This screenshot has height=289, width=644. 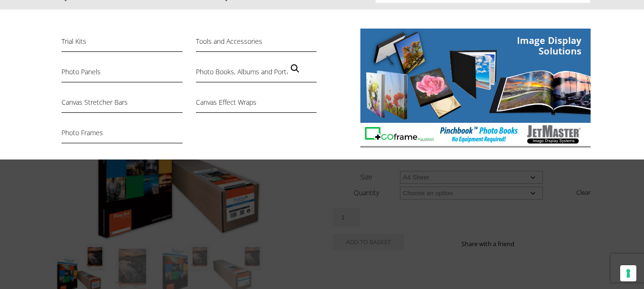 What do you see at coordinates (121, 135) in the screenshot?
I see `a: Photo Frames` at bounding box center [121, 135].